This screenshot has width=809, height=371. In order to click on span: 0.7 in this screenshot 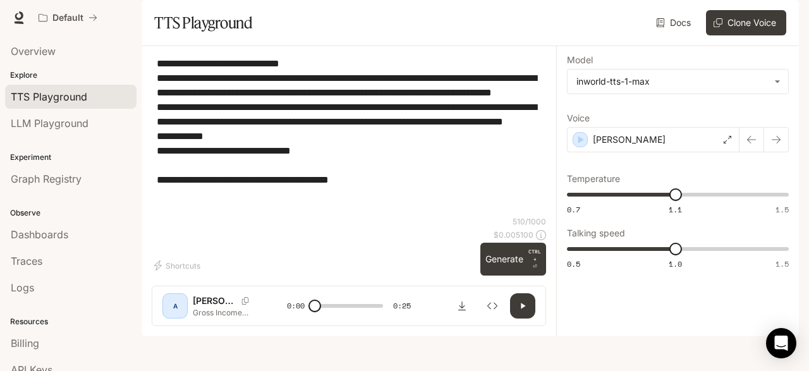, I will do `click(573, 209)`.